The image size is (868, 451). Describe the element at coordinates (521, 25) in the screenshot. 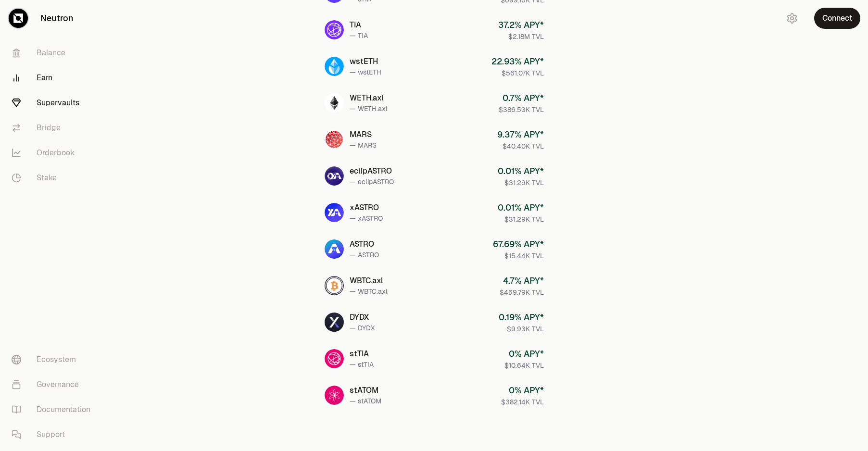

I see `div: 37.2 % APY*` at that location.